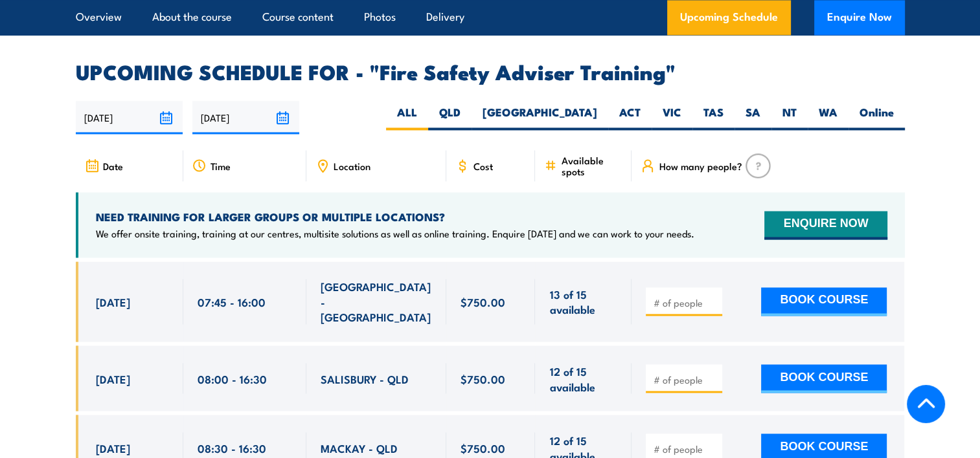 This screenshot has height=458, width=980. What do you see at coordinates (583, 378) in the screenshot?
I see `span: 12 of 15 available` at bounding box center [583, 378].